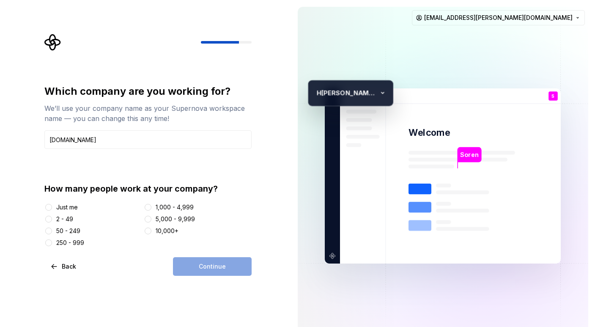  What do you see at coordinates (70, 243) in the screenshot?
I see `div: 250 - 999` at bounding box center [70, 243].